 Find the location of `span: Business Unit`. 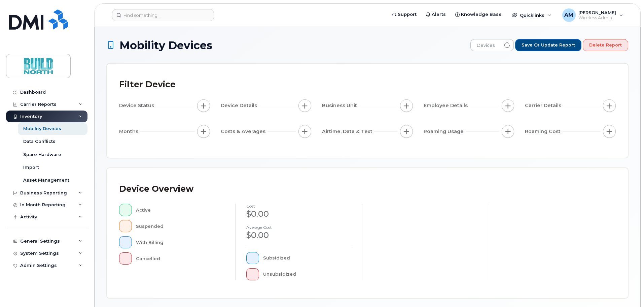

span: Business Unit is located at coordinates (340, 106).